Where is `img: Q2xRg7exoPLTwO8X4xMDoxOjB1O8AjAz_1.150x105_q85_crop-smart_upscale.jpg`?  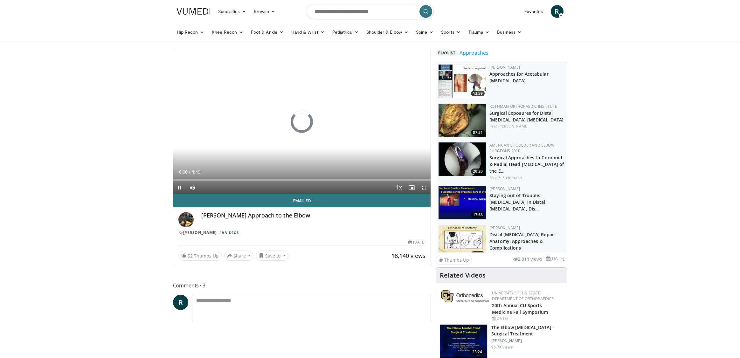 img: Q2xRg7exoPLTwO8X4xMDoxOjB1O8AjAz_1.150x105_q85_crop-smart_upscale.jpg is located at coordinates (462, 203).